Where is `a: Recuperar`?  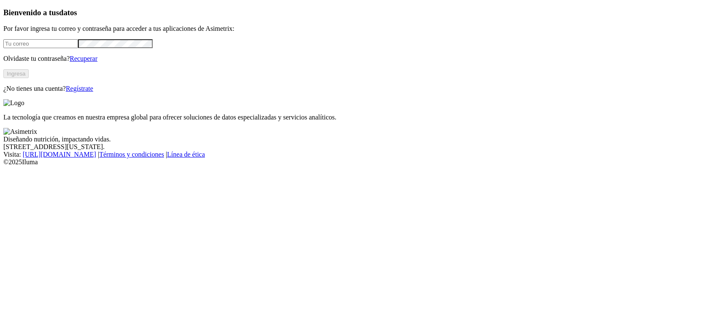 a: Recuperar is located at coordinates (84, 58).